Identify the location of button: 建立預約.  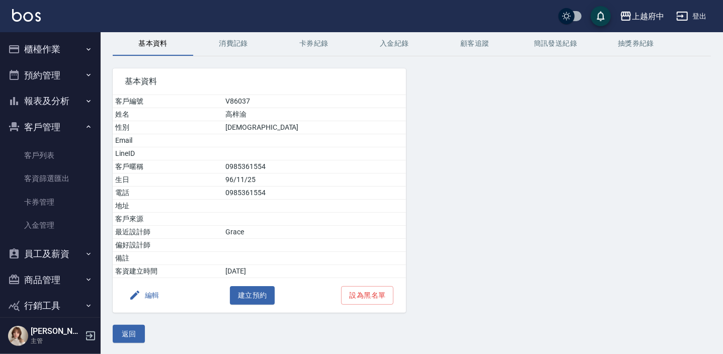
(253, 295).